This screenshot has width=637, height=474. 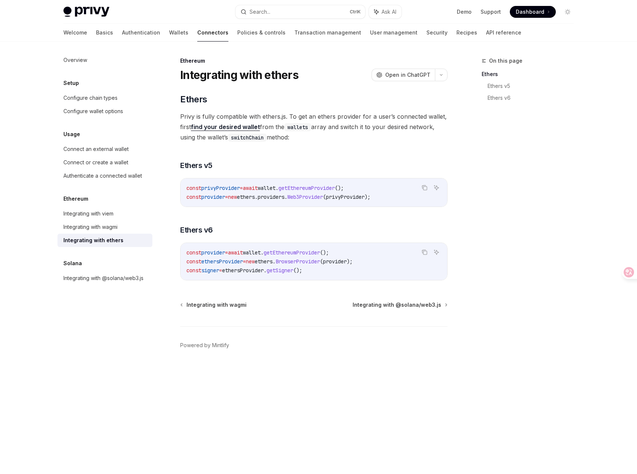 I want to click on a: Connectors, so click(x=213, y=33).